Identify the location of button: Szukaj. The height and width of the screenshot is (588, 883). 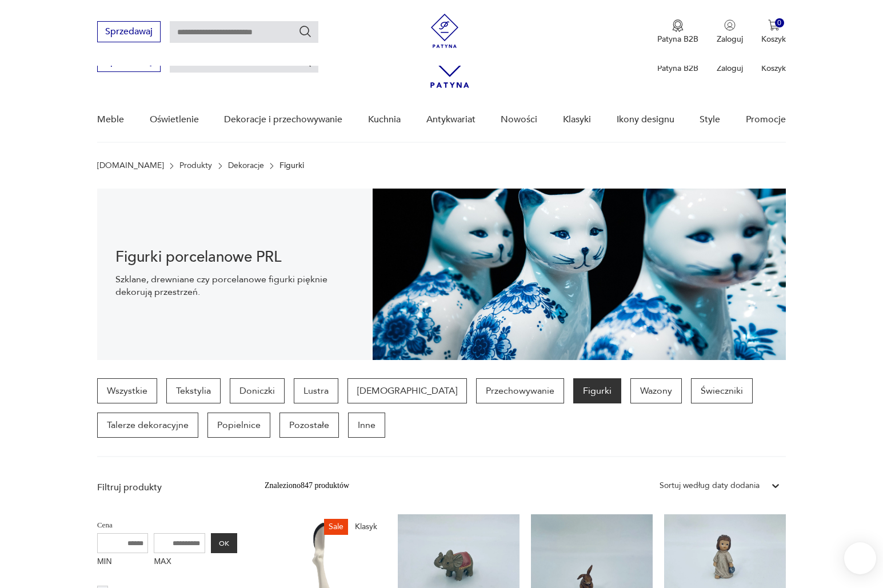
(305, 32).